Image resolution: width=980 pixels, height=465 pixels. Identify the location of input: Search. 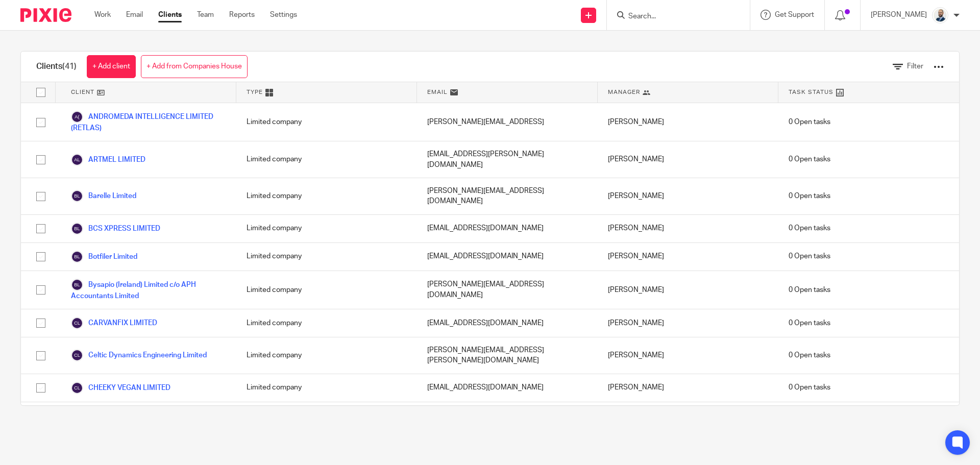
(673, 16).